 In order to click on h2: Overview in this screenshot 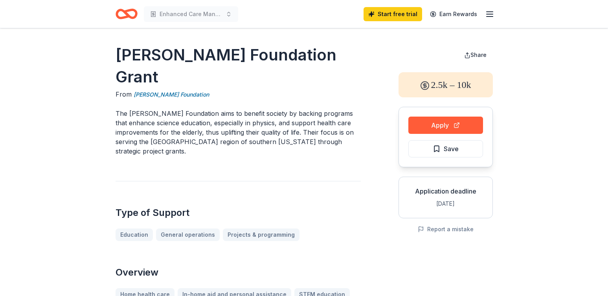, I will do `click(238, 273)`.